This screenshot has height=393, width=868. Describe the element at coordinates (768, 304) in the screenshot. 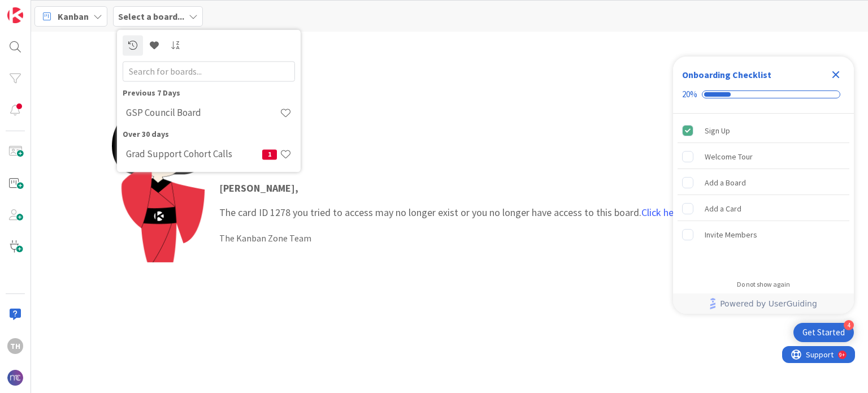

I see `span: Powered by UserGuiding` at that location.